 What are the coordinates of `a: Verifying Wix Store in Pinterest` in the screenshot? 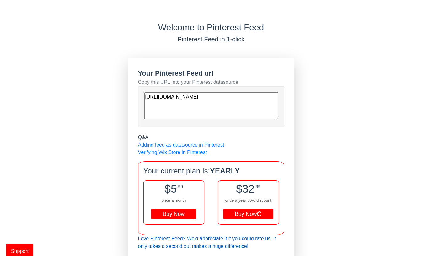 It's located at (172, 152).